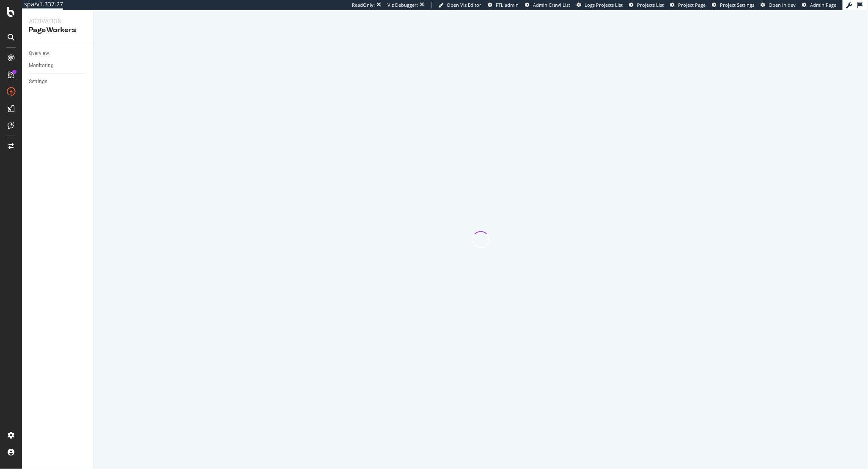 Image resolution: width=868 pixels, height=469 pixels. What do you see at coordinates (600, 5) in the screenshot?
I see `a: Logs Projects List` at bounding box center [600, 5].